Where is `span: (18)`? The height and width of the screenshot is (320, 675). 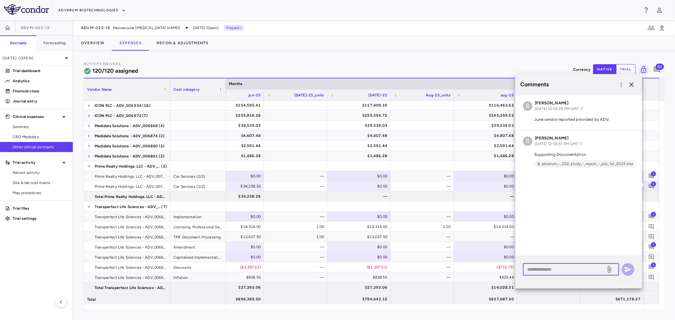 span: (18) is located at coordinates (146, 106).